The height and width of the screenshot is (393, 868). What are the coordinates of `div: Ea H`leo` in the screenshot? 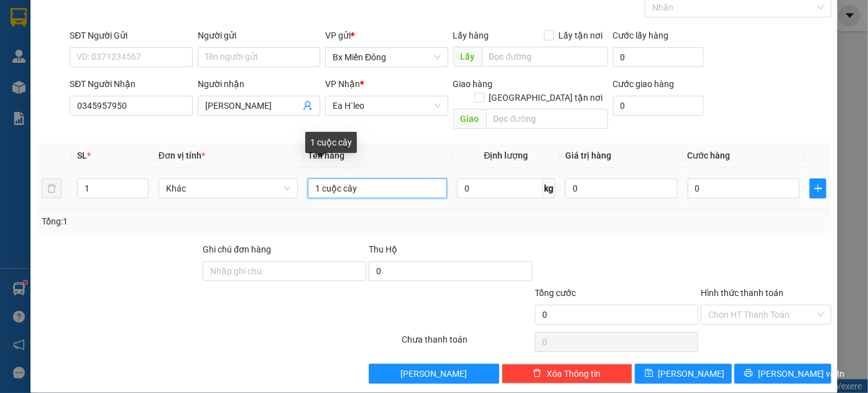 It's located at (132, 18).